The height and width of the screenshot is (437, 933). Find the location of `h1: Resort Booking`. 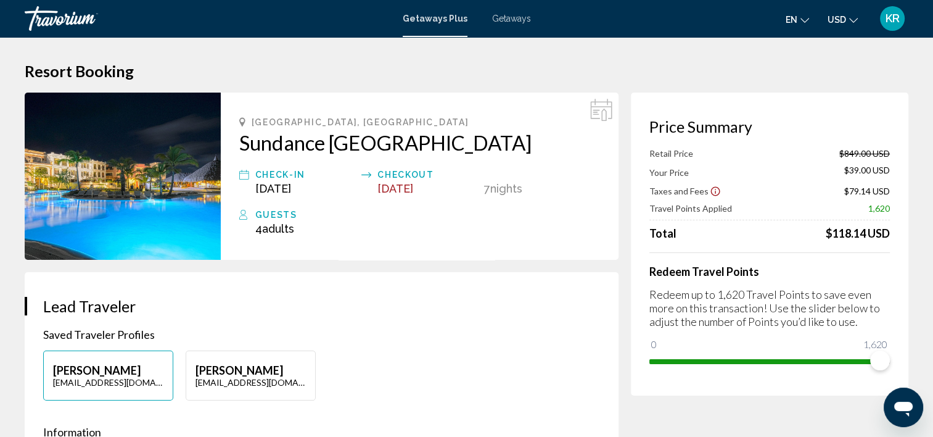

h1: Resort Booking is located at coordinates (466, 71).